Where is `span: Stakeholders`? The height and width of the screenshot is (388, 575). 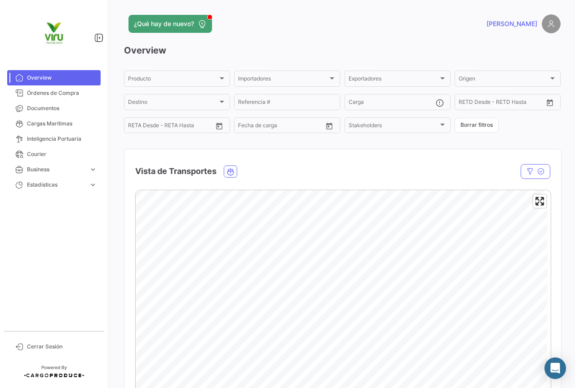 span: Stakeholders is located at coordinates (394, 127).